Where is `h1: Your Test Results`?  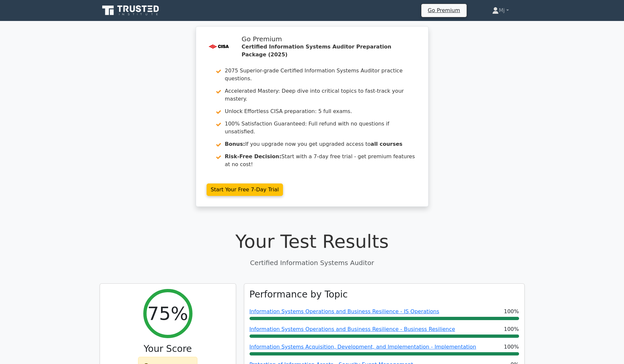
h1: Your Test Results is located at coordinates (312, 241).